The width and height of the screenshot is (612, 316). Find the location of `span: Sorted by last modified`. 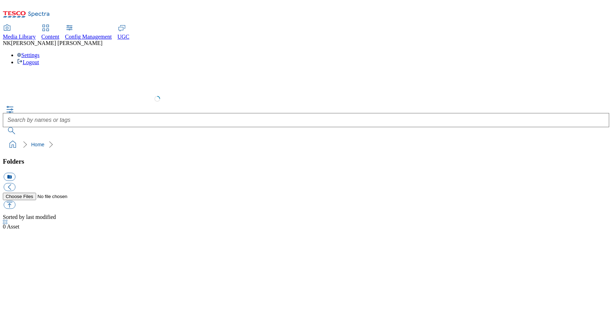

span: Sorted by last modified is located at coordinates (29, 217).